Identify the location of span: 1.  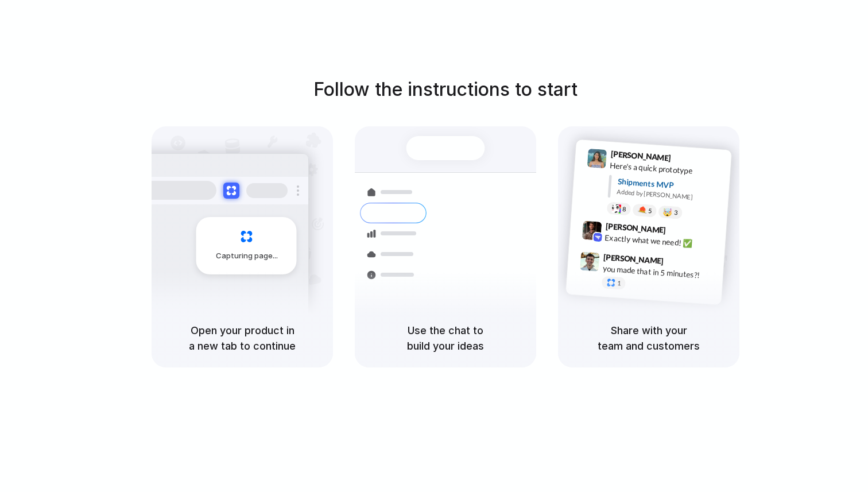
(619, 283).